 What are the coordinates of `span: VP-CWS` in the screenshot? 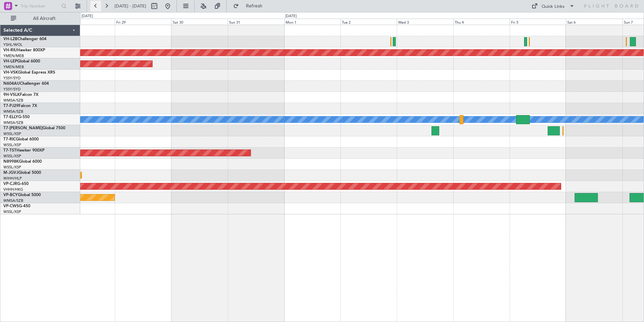 It's located at (11, 206).